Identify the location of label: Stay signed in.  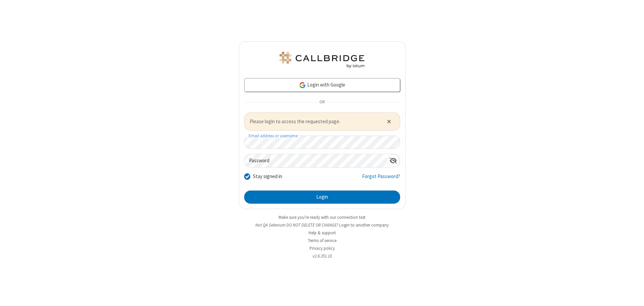
(267, 176).